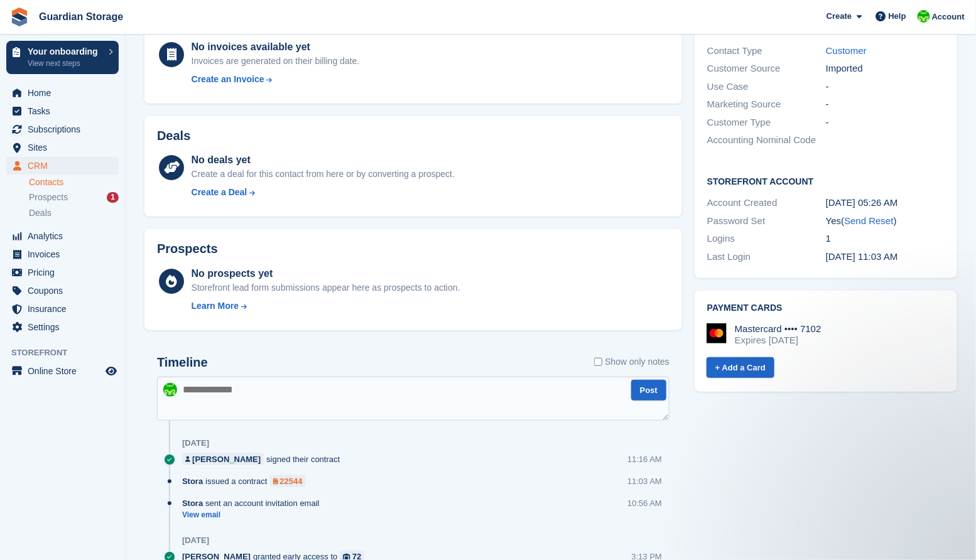 The image size is (976, 560). I want to click on a: Learn More, so click(326, 305).